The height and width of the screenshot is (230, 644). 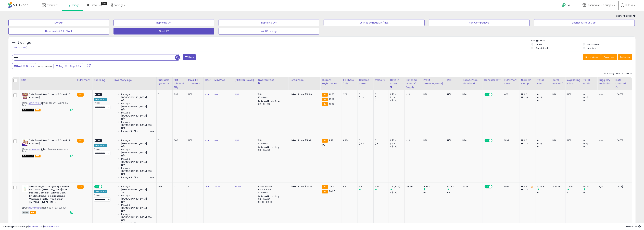 What do you see at coordinates (487, 187) in the screenshot?
I see `span: ON` at bounding box center [487, 187].